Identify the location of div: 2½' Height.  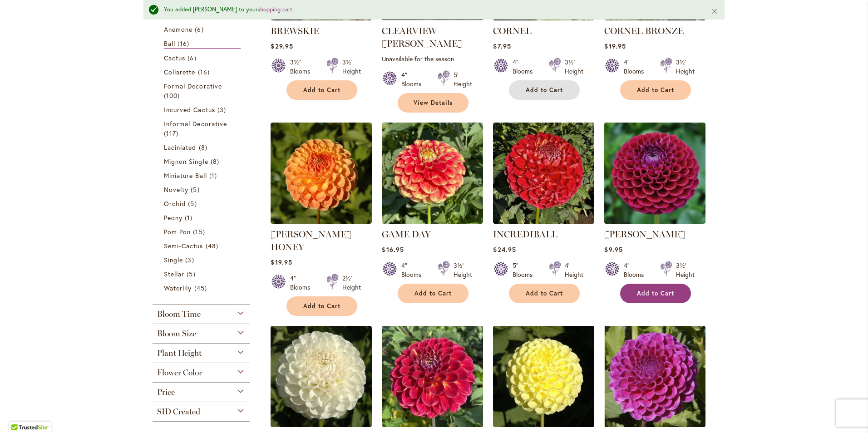
(351, 283).